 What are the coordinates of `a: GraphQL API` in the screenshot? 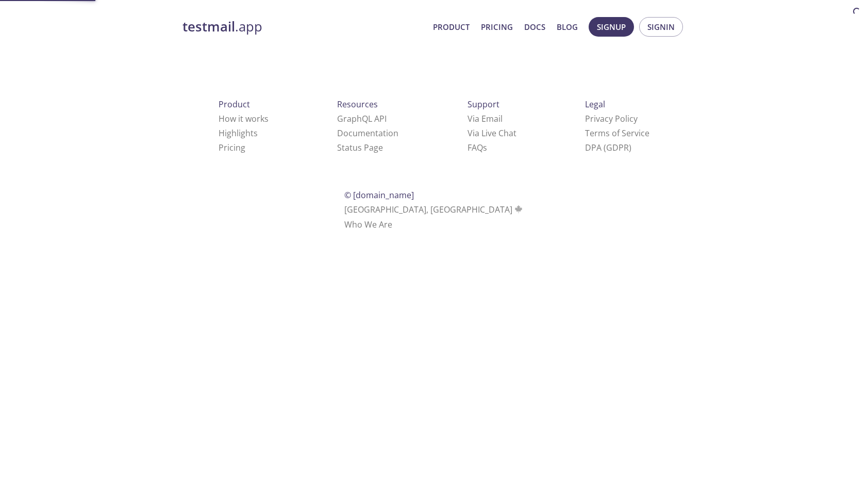 It's located at (362, 119).